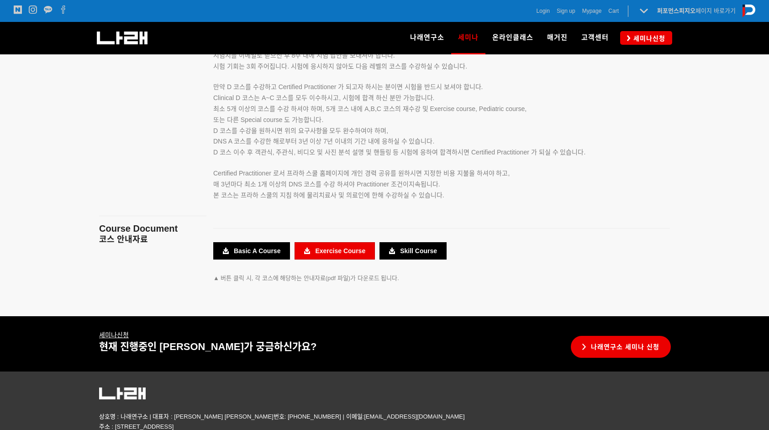 The width and height of the screenshot is (769, 430). I want to click on a: Exercise Course, so click(335, 251).